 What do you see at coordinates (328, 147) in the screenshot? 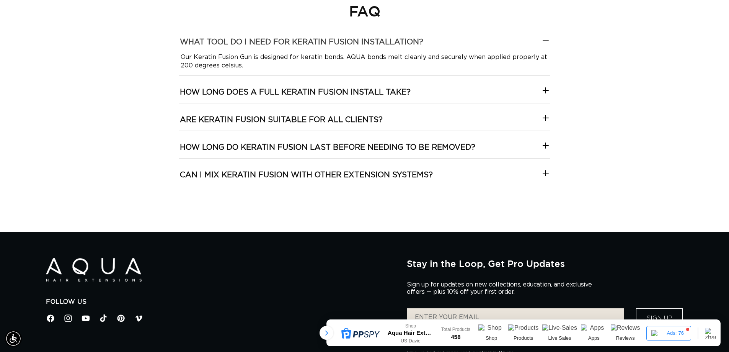
I see `h3: How long do keratin fusion last before needing to be removed?` at bounding box center [328, 147].